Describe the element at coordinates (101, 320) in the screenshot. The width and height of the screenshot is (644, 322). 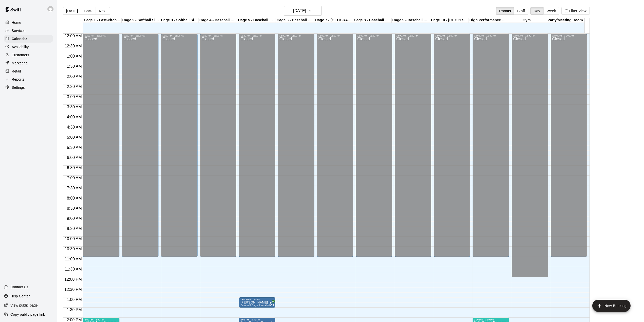
I see `div: 2:00 PM – 3:00 PM` at that location.